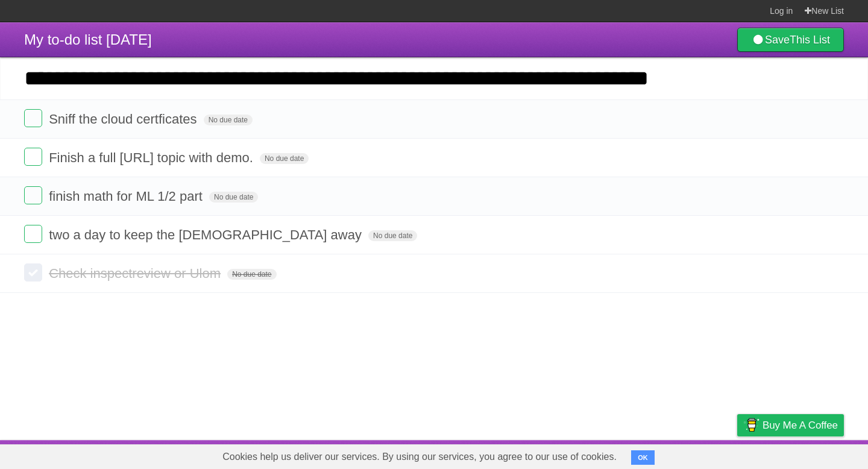 The width and height of the screenshot is (868, 469). I want to click on a: Suggest a feature, so click(806, 455).